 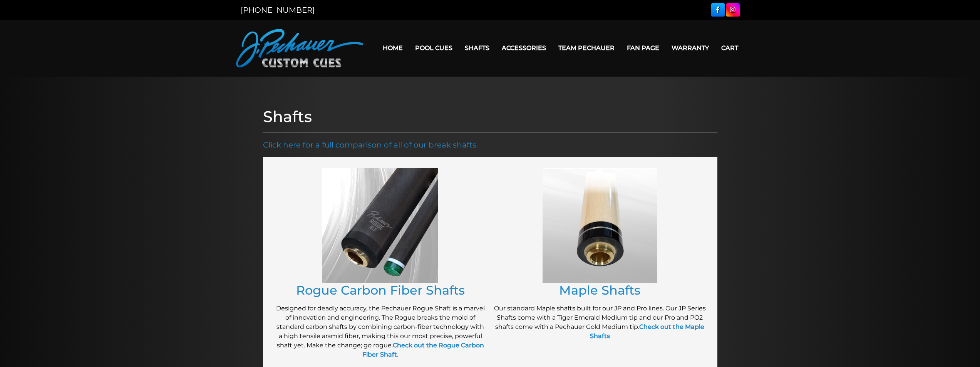 I want to click on img: Pechauer Custom Cues, so click(x=300, y=48).